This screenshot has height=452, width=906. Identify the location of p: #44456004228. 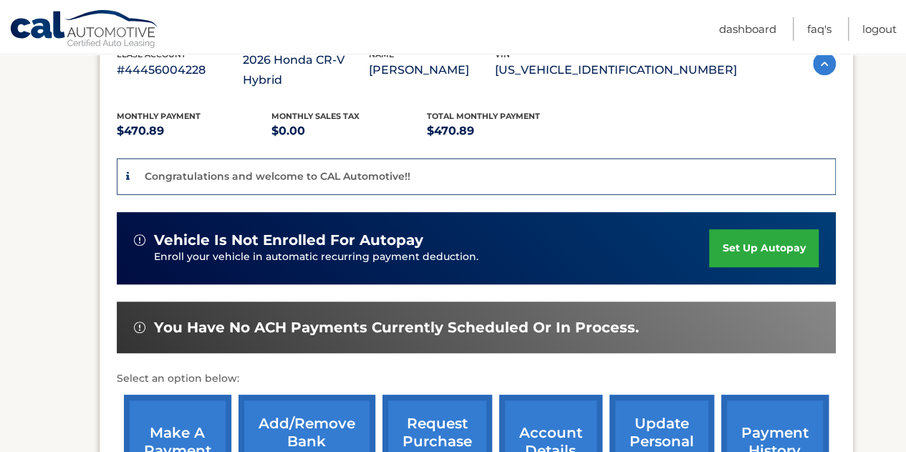
(180, 70).